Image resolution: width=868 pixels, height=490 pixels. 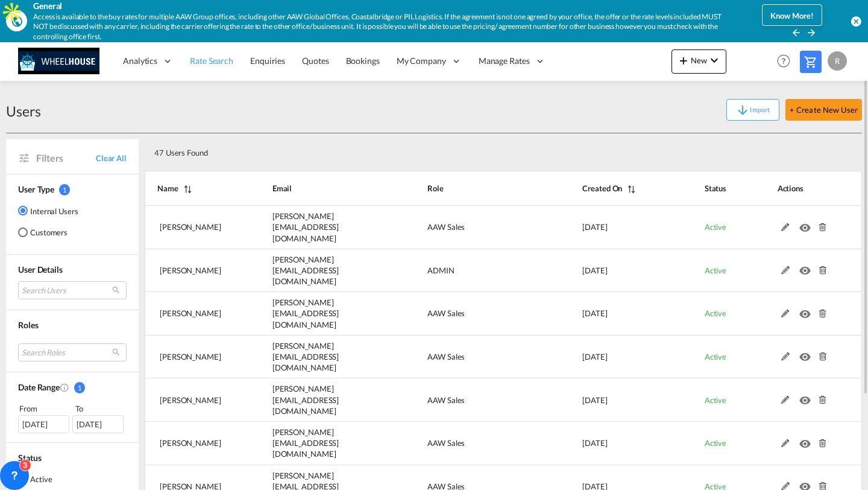 What do you see at coordinates (66, 158) in the screenshot?
I see `span: Filters` at bounding box center [66, 158].